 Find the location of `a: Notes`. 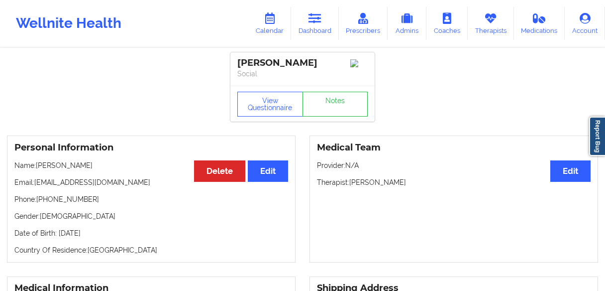

a: Notes is located at coordinates (335, 104).